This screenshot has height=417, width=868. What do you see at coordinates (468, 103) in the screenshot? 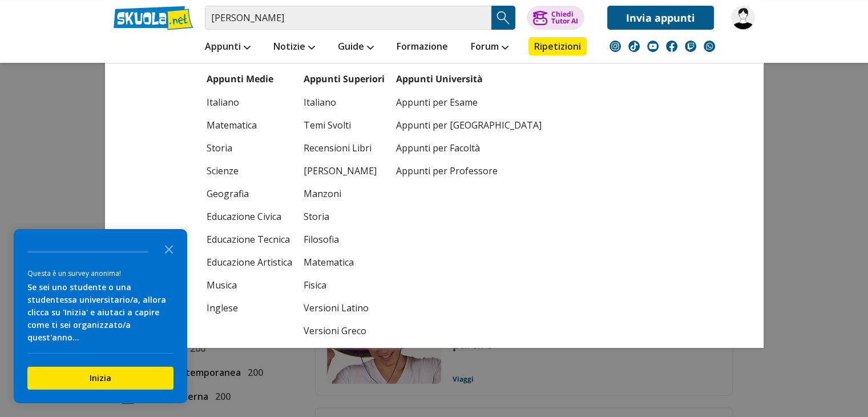
I see `a: Appunti per Esame` at bounding box center [468, 103].